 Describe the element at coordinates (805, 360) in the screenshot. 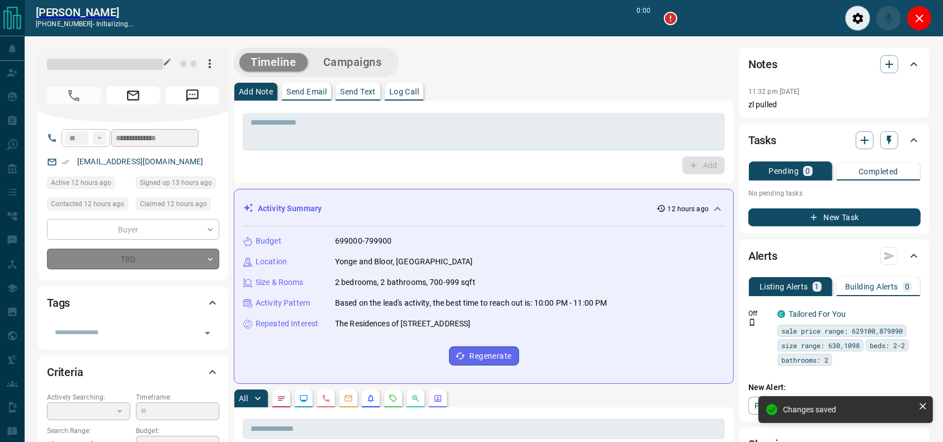

I see `span: bathrooms: 2` at that location.